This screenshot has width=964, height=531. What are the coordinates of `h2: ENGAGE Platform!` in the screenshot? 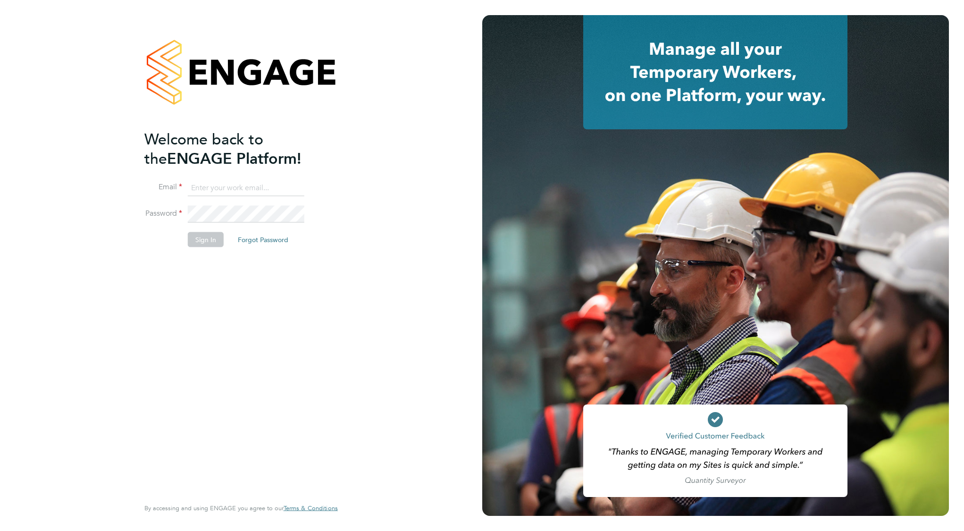 It's located at (236, 149).